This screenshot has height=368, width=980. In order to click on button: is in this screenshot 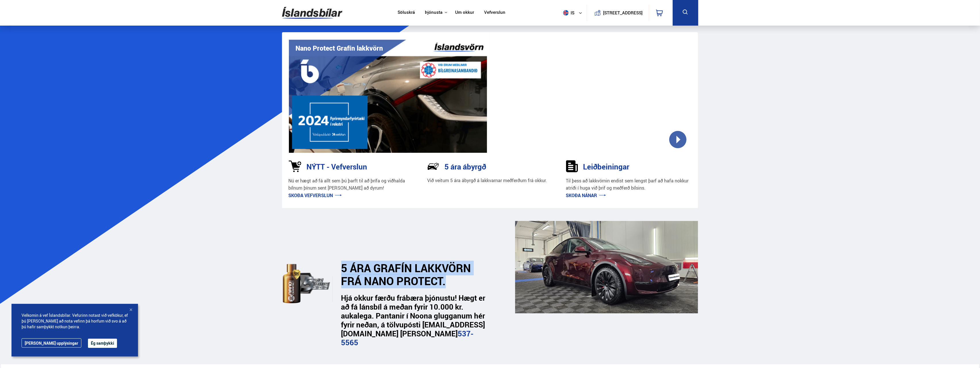, I will do `click(574, 12)`.